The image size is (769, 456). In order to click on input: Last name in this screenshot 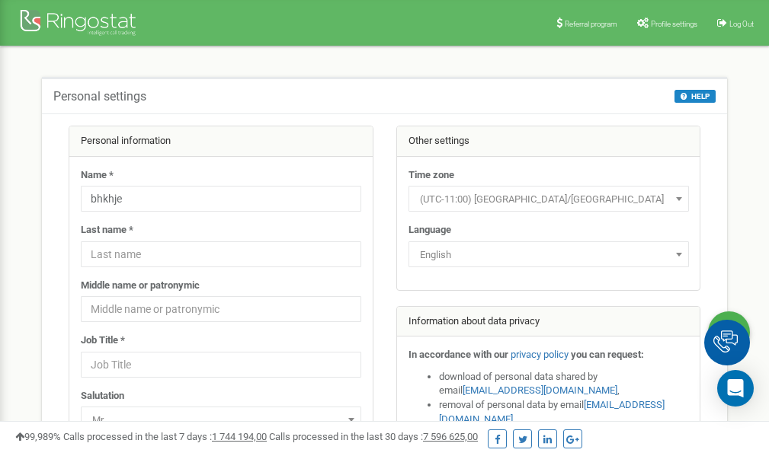, I will do `click(221, 254)`.